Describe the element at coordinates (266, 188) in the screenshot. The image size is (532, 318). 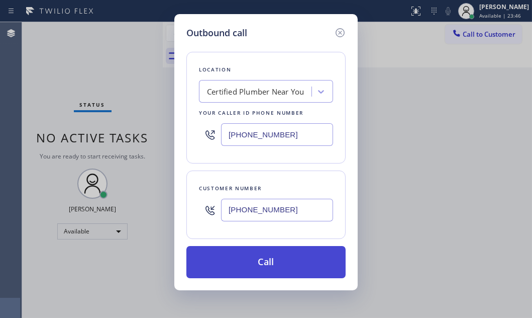
I see `div: Customer number` at that location.